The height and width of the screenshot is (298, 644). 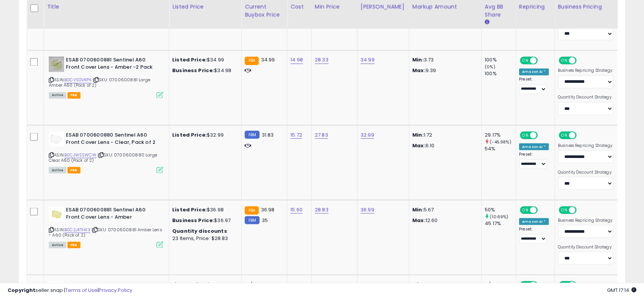 What do you see at coordinates (106, 232) in the screenshot?
I see `span: | SKU: 0700600881 Amber Lens - A60 (Pack of 2)` at bounding box center [106, 232].